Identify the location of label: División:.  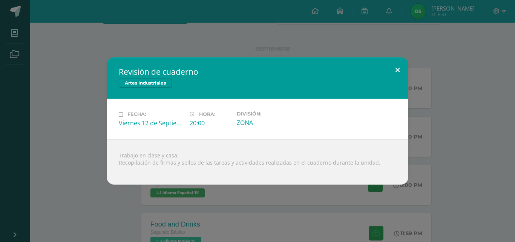
(269, 114).